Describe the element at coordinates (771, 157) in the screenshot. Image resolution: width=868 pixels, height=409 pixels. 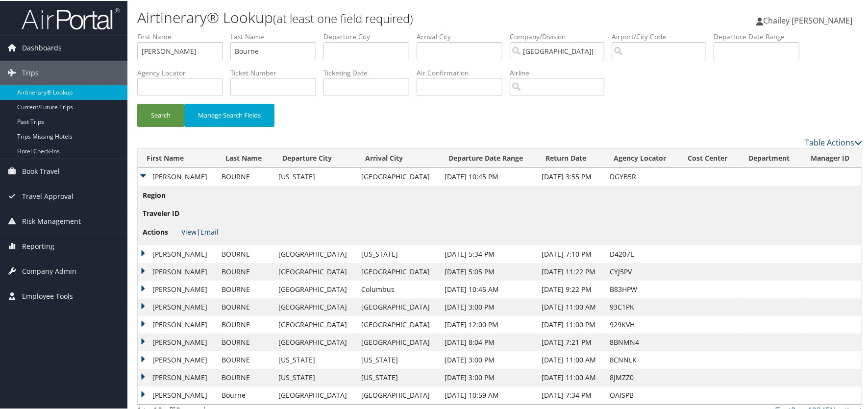
I see `th: Department: activate to sort column ascending` at that location.